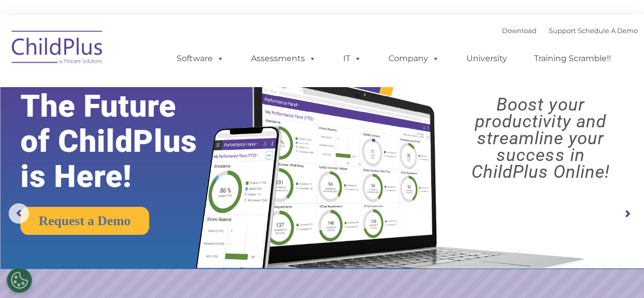  Describe the element at coordinates (284, 59) in the screenshot. I see `a: Assessments` at that location.